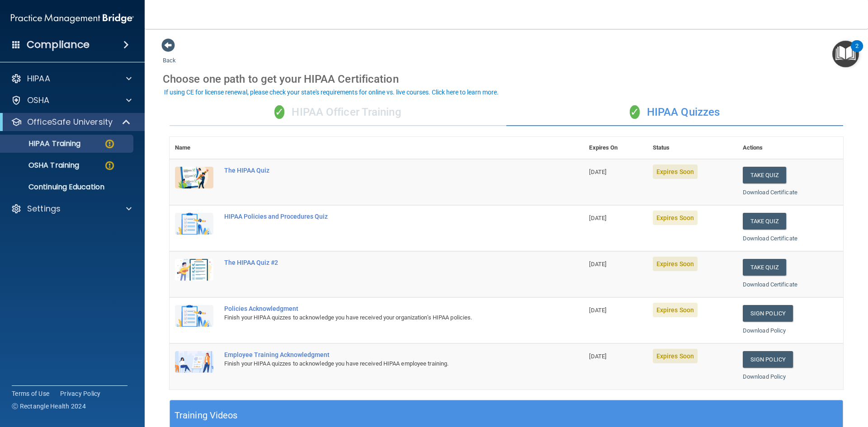 This screenshot has height=427, width=868. What do you see at coordinates (71, 100) in the screenshot?
I see `a: OSHA` at bounding box center [71, 100].